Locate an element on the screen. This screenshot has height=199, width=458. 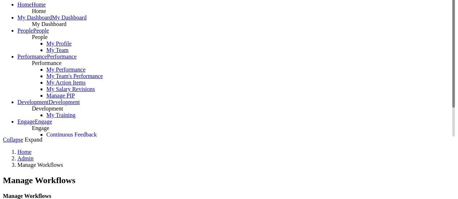
a: PerformancePerformance is located at coordinates (47, 56).